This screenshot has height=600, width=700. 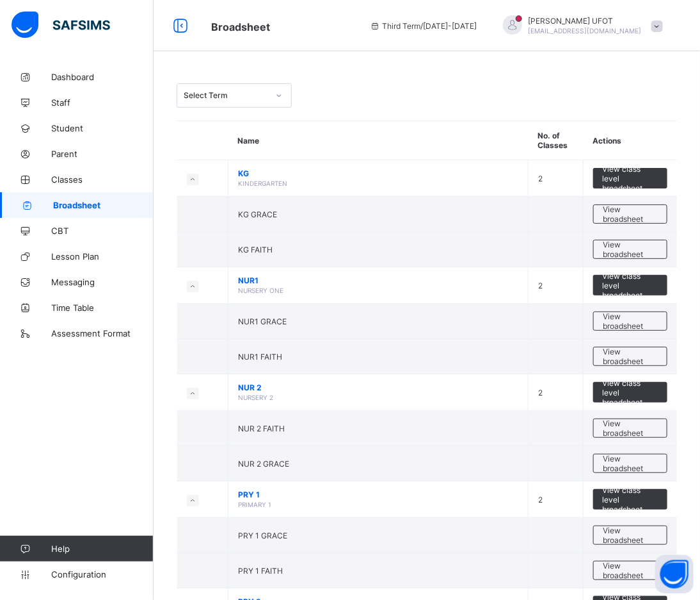 I want to click on span: Assessment Format, so click(x=102, y=333).